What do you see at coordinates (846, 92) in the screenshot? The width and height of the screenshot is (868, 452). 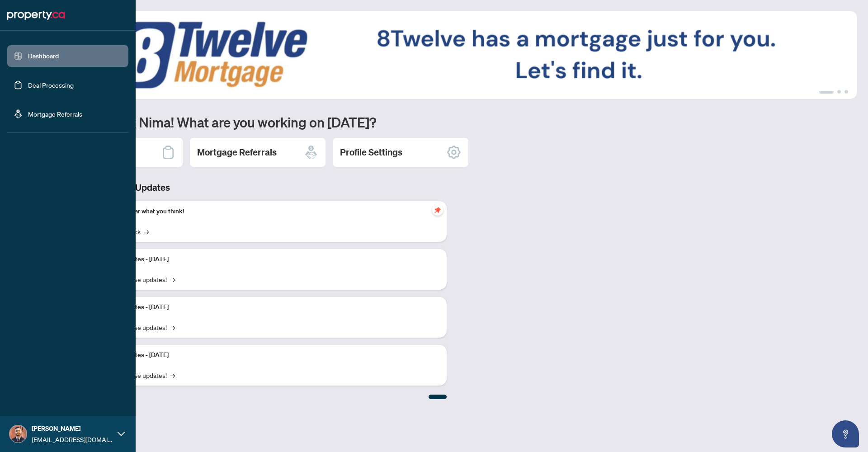 I see `button: 3` at bounding box center [846, 92].